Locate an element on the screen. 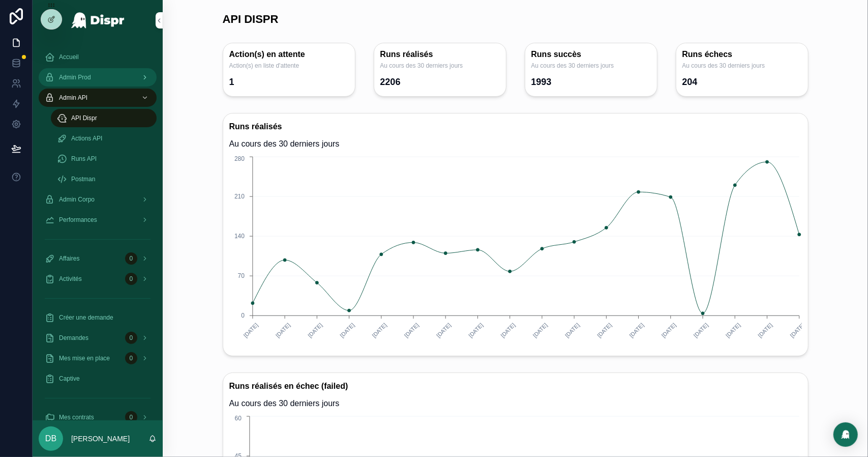 This screenshot has width=868, height=457. a: Affaires0 is located at coordinates (98, 258).